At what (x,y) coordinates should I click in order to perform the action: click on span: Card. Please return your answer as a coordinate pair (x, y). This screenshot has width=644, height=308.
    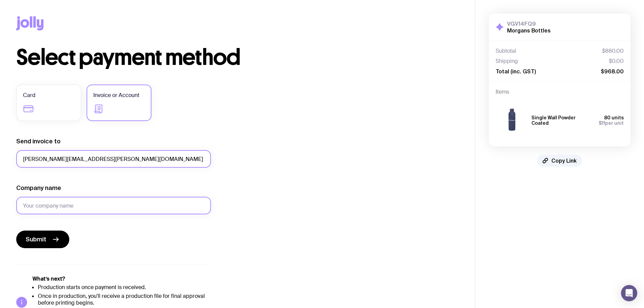
    Looking at the image, I should click on (29, 95).